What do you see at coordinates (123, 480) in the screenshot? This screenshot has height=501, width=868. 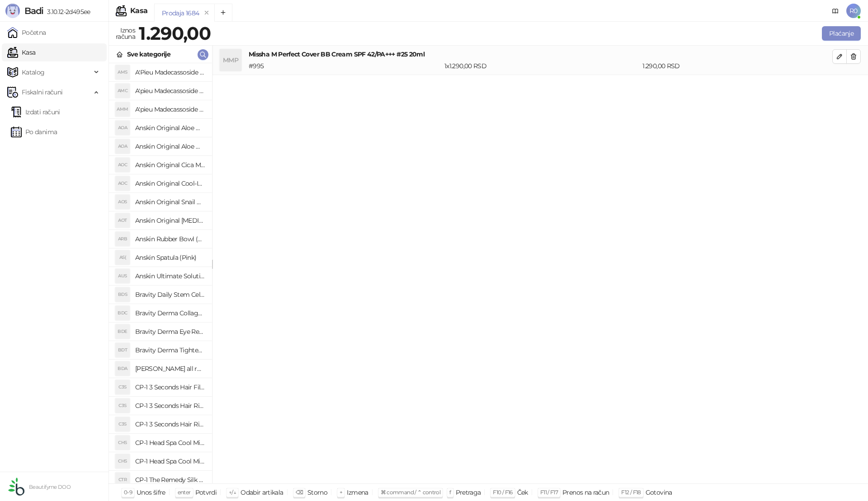 I see `div: CTR` at bounding box center [123, 480].